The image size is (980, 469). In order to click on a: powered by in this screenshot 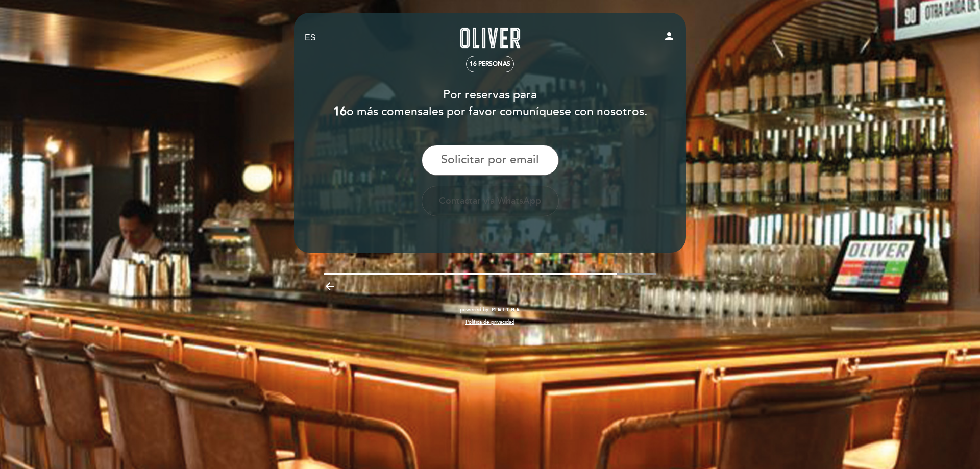, I will do `click(490, 310)`.